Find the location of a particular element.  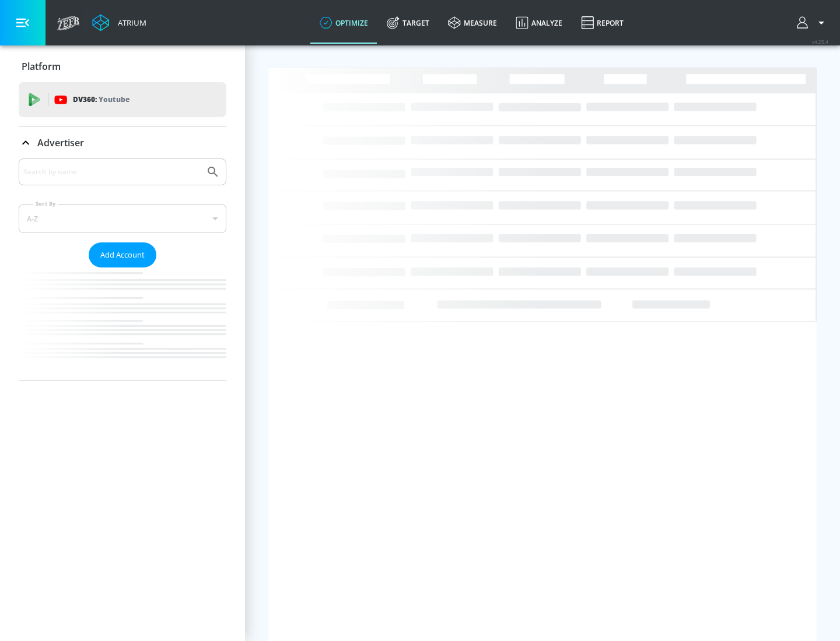

div: DV360: Youtube is located at coordinates (122, 100).